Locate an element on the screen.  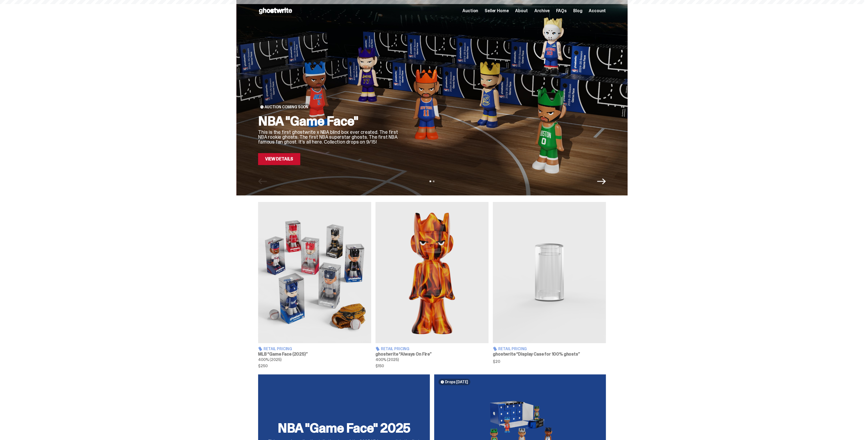
p: This is the first ghostwrite x NBA blind box ever created. The first NBA rookie ghosts. The first... is located at coordinates (328, 138).